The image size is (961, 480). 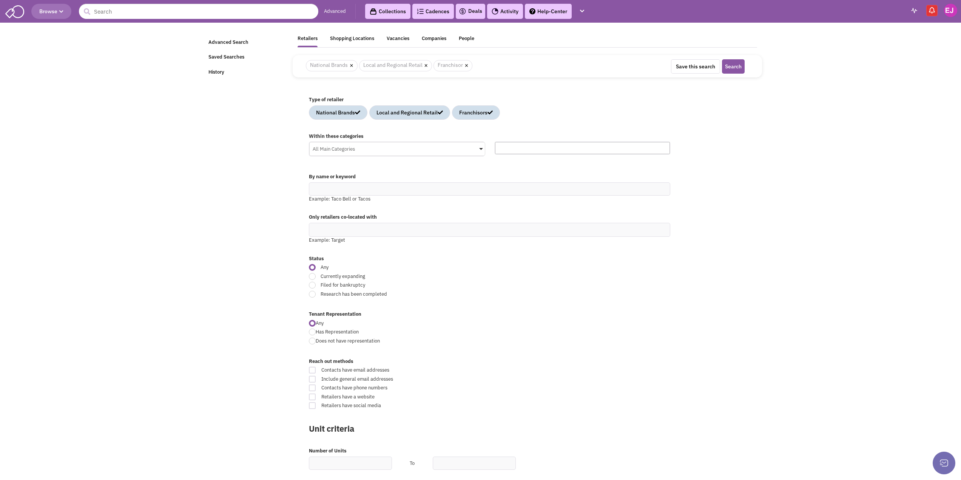 What do you see at coordinates (434, 379) in the screenshot?
I see `span: Include general email addresses` at bounding box center [434, 379].